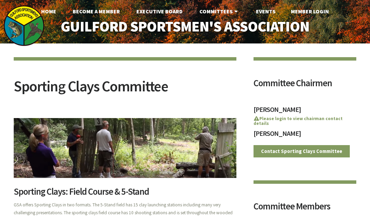 Image resolution: width=370 pixels, height=218 pixels. Describe the element at coordinates (305, 209) in the screenshot. I see `h2: Committee Members` at that location.